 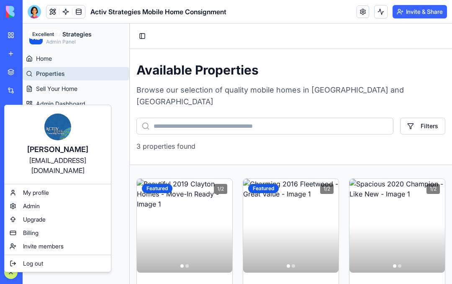 I want to click on a: Invite members, so click(x=58, y=246).